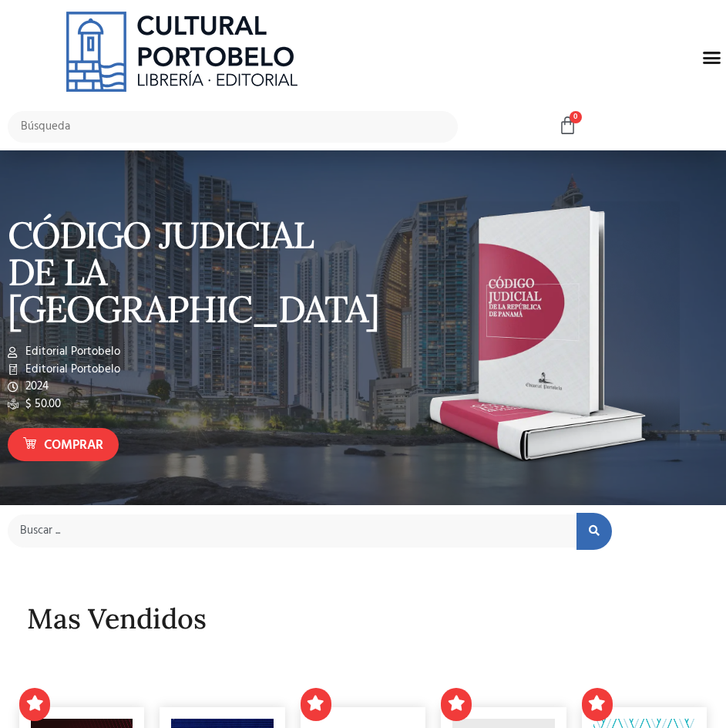 The height and width of the screenshot is (728, 726). What do you see at coordinates (575, 117) in the screenshot?
I see `span: 0` at bounding box center [575, 117].